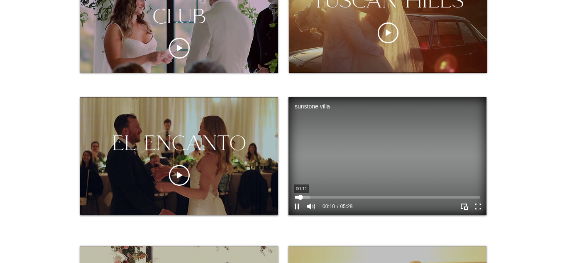 Image resolution: width=567 pixels, height=263 pixels. I want to click on span: 05:28, so click(345, 206).